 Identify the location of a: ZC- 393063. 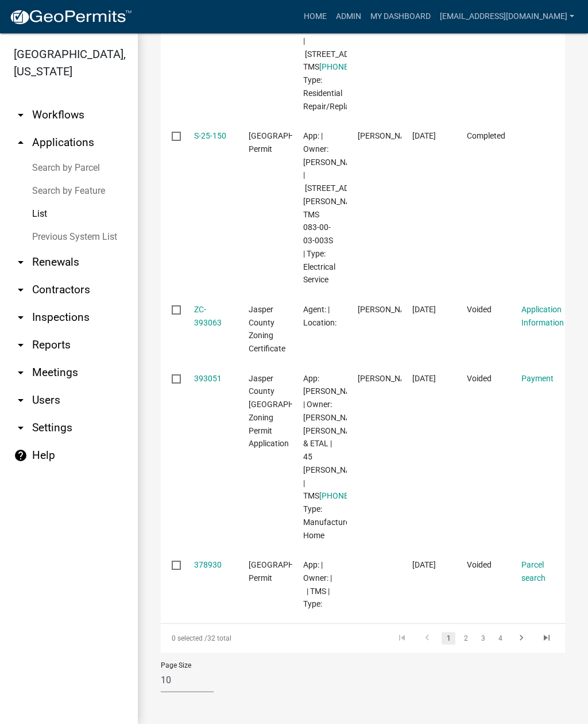
(208, 316).